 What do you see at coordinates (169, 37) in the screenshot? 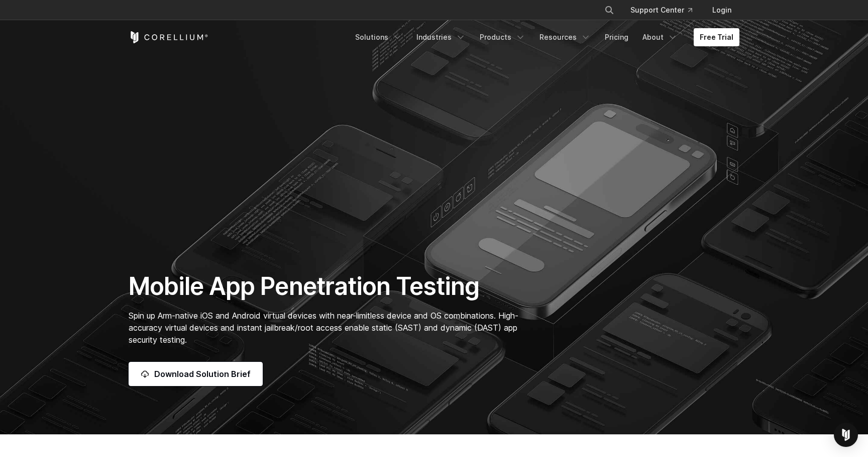
I see `a: Corellium Home` at bounding box center [169, 37].